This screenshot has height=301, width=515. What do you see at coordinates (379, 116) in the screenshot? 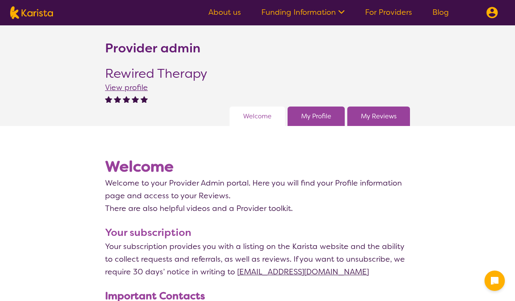
I see `a: My Reviews` at bounding box center [379, 116].